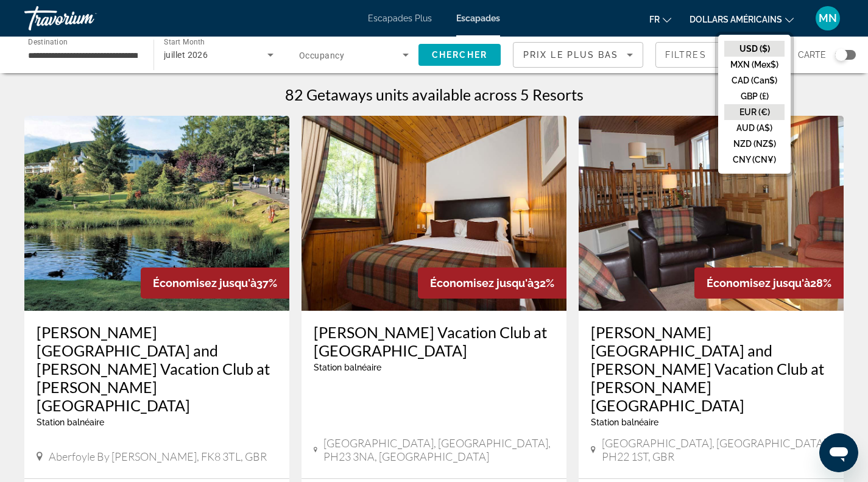 The image size is (868, 482). Describe the element at coordinates (492, 283) in the screenshot. I see `div: 32%` at that location.